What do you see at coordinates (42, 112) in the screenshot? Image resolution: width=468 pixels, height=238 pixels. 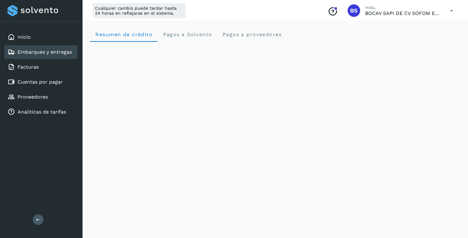 I see `a: Analiticas de tarifas` at bounding box center [42, 112].